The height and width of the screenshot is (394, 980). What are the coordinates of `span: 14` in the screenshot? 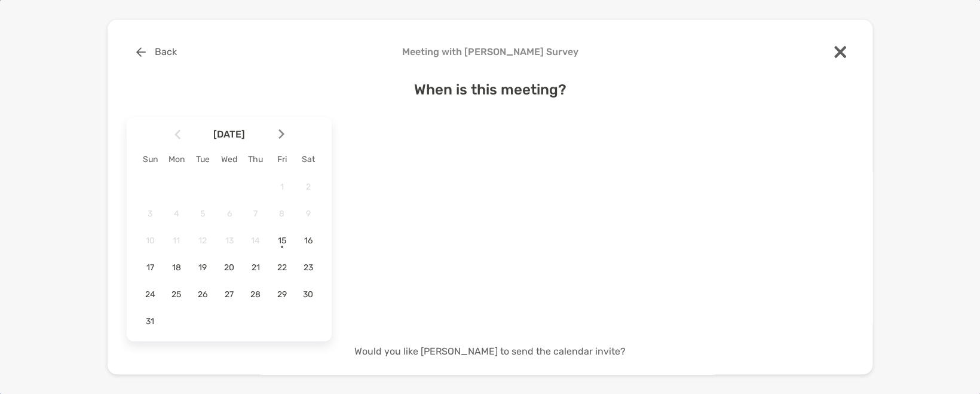 It's located at (256, 240).